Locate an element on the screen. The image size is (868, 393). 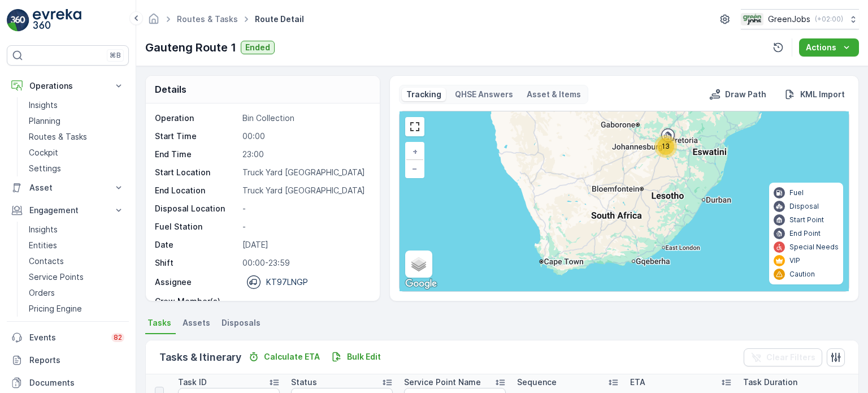
p: VIP is located at coordinates (794, 261).